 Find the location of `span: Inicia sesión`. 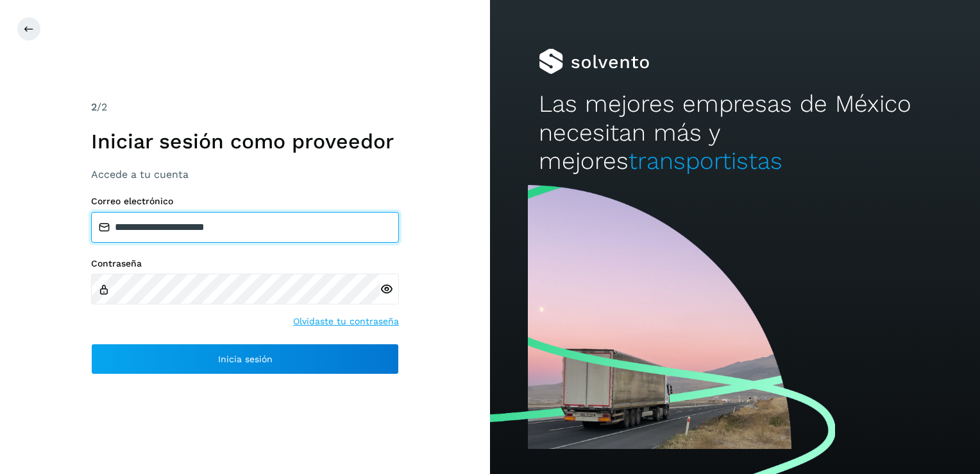

span: Inicia sesión is located at coordinates (245, 359).